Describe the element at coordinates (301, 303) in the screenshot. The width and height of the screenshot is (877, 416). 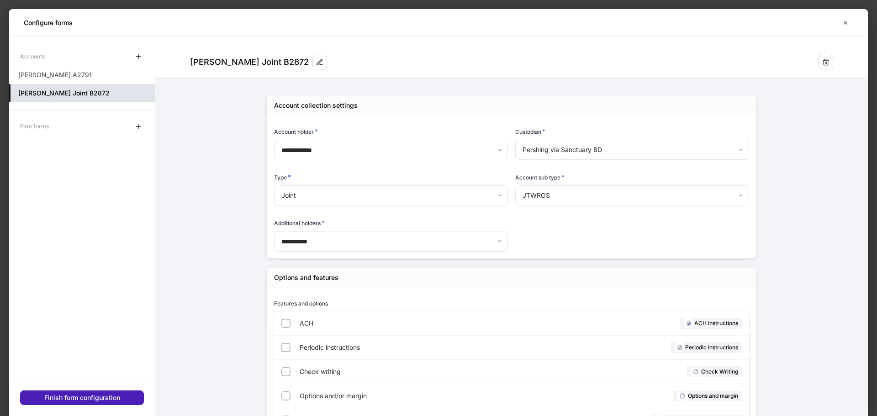
I see `h6: Features and options` at that location.